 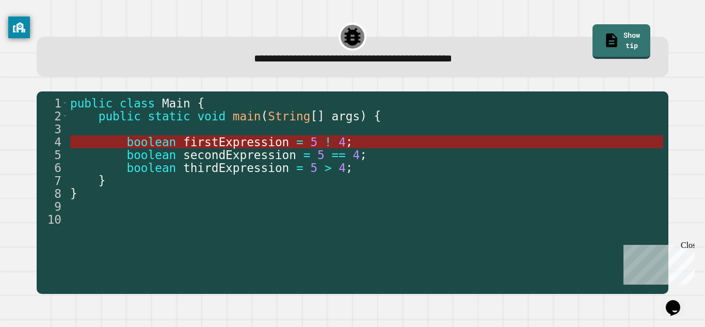 I want to click on span: String, so click(x=289, y=116).